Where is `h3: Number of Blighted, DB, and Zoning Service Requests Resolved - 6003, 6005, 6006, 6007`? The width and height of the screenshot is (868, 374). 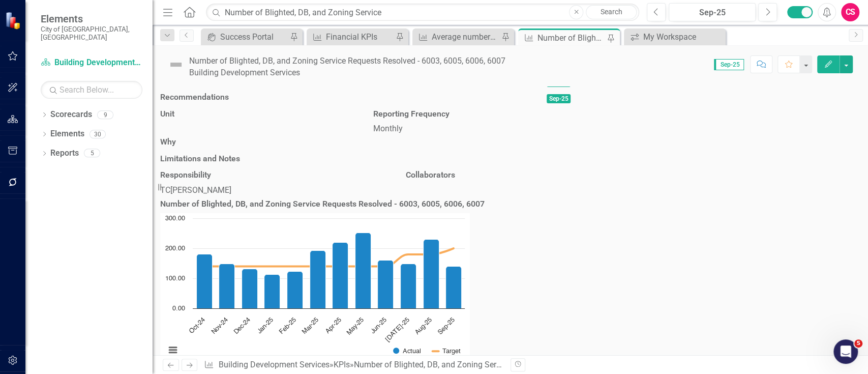 h3: Number of Blighted, DB, and Zoning Service Requests Resolved - 6003, 6005, 6006, 6007 is located at coordinates (398, 204).